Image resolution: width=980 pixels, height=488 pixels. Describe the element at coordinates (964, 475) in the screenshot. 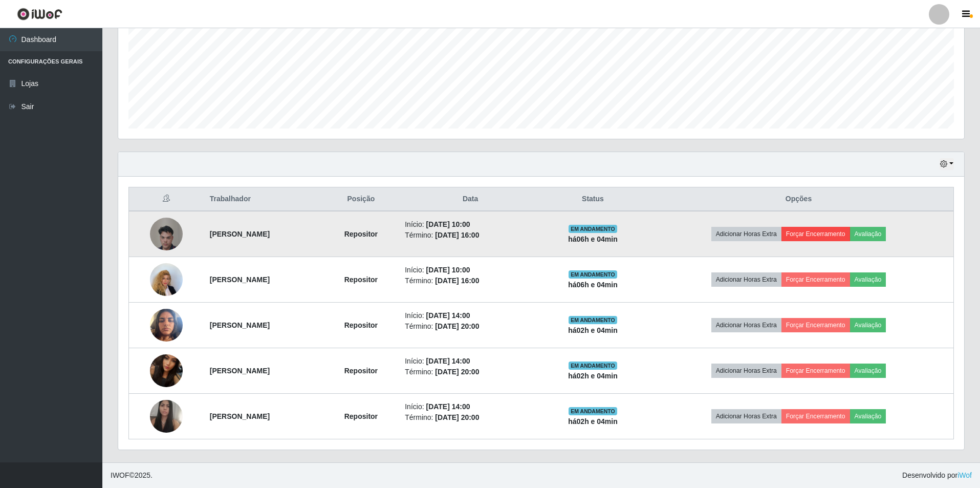

I see `a: iWof` at that location.